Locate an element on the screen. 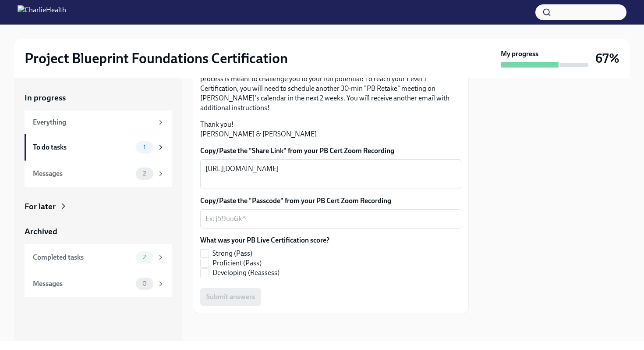 This screenshot has width=644, height=350. div: Archived is located at coordinates (98, 231).